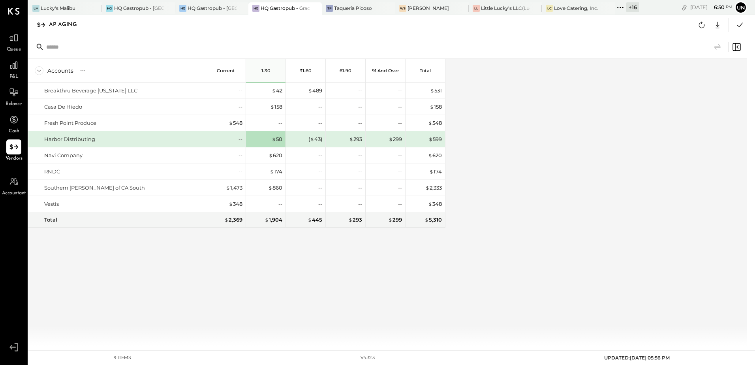 The image size is (755, 365). Describe the element at coordinates (315, 90) in the screenshot. I see `div: 489` at that location.